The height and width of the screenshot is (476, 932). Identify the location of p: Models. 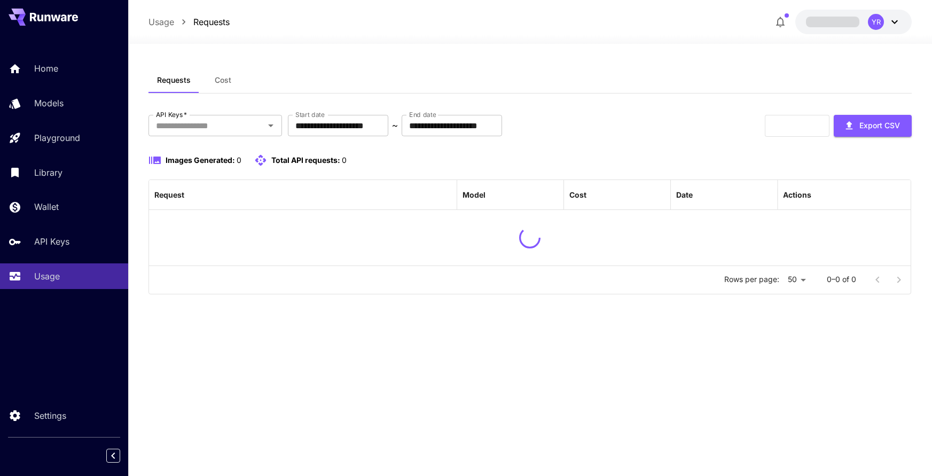
(49, 103).